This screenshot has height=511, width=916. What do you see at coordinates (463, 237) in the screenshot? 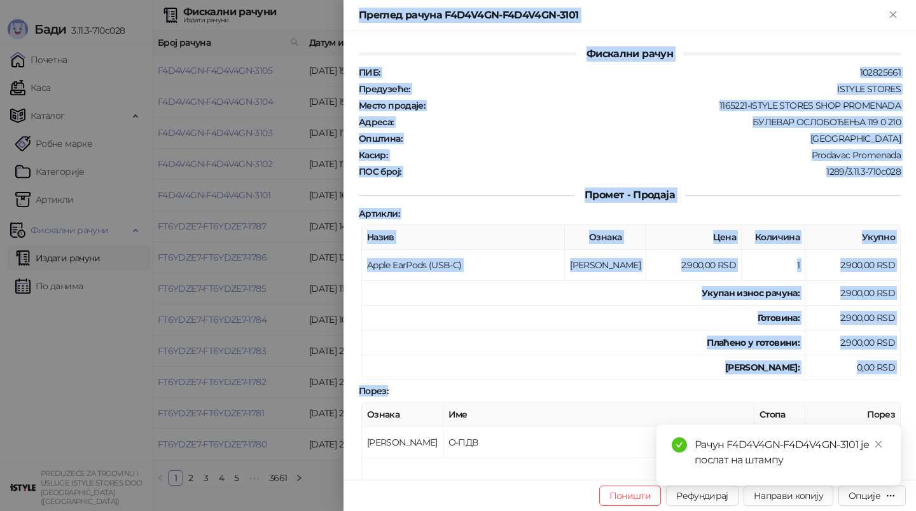
I see `th: Назив` at bounding box center [463, 237].